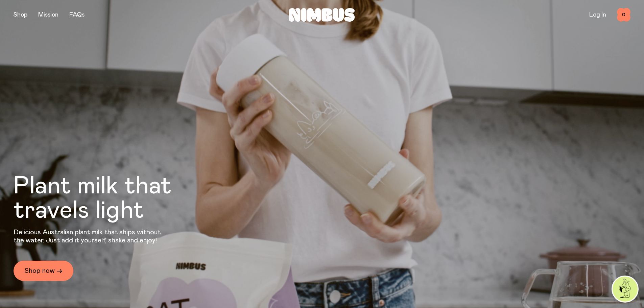 The image size is (644, 308). What do you see at coordinates (598, 15) in the screenshot?
I see `a: Log In` at bounding box center [598, 15].